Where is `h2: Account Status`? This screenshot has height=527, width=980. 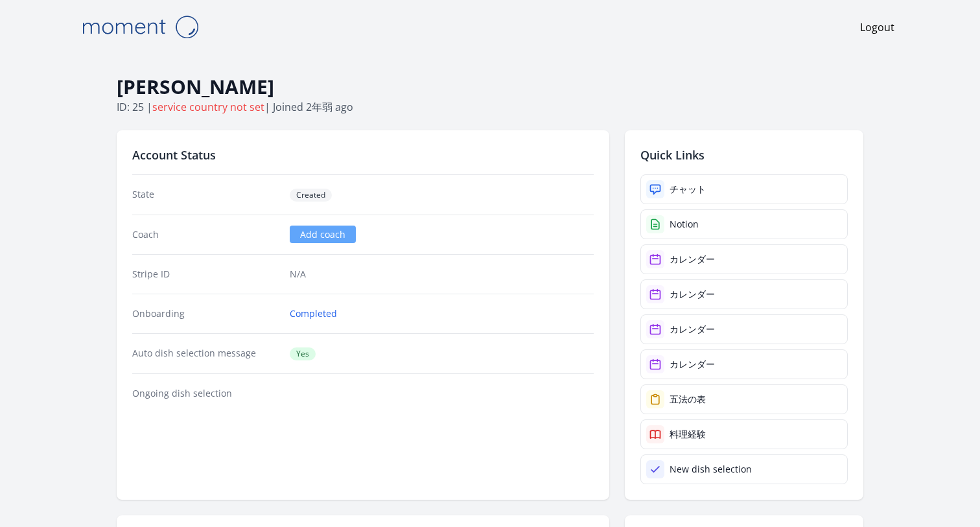
h2: Account Status is located at coordinates (363, 155).